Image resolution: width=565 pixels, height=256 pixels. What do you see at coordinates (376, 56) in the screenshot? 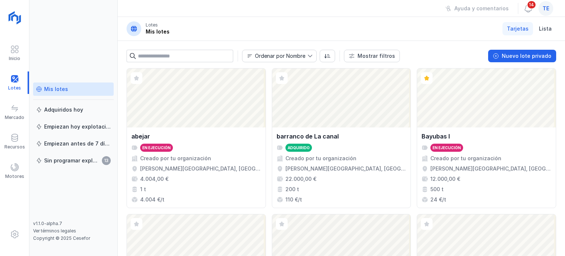
I see `div: Mostrar filtros` at bounding box center [376, 56].